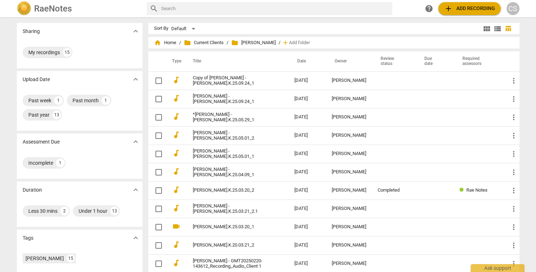  What do you see at coordinates (31, 31) in the screenshot?
I see `p: Sharing` at bounding box center [31, 31].